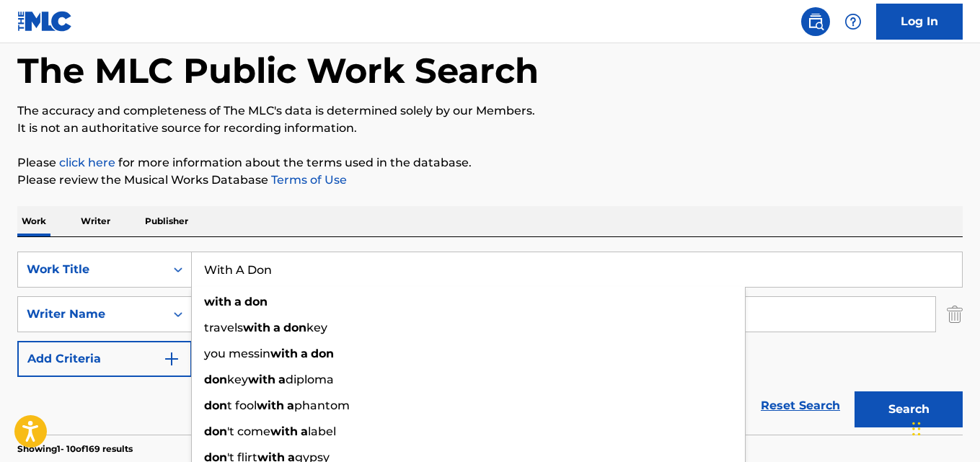 The image size is (980, 462). What do you see at coordinates (816, 22) in the screenshot?
I see `a: Public Search` at bounding box center [816, 22].